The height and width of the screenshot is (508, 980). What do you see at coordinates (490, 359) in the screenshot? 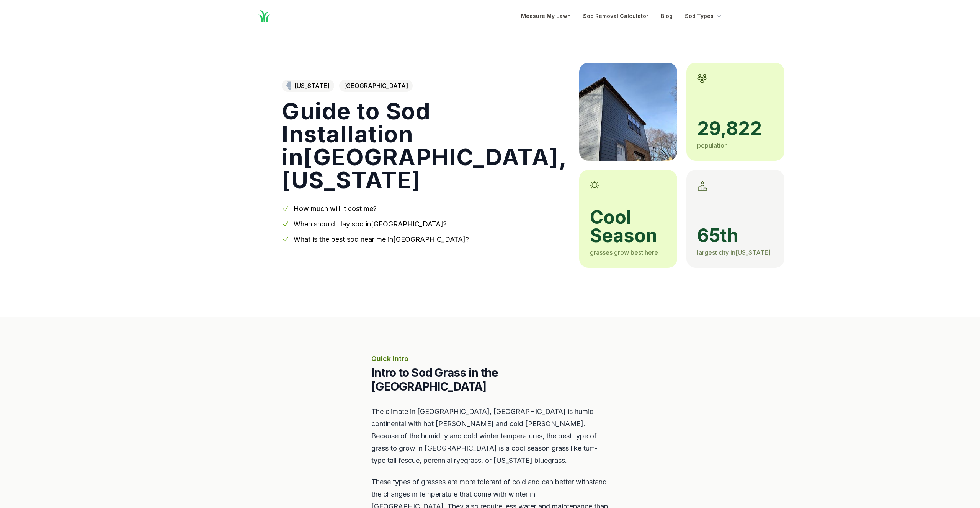
I see `p: Quick Intro` at bounding box center [490, 359].